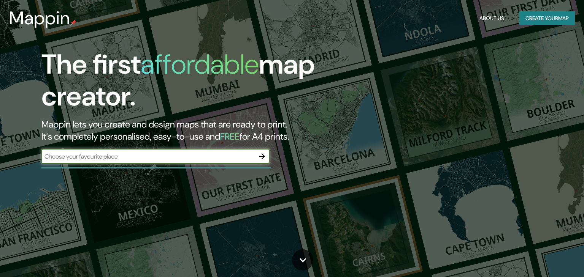 The width and height of the screenshot is (584, 277). What do you see at coordinates (73, 23) in the screenshot?
I see `img: mappin-pin` at bounding box center [73, 23].